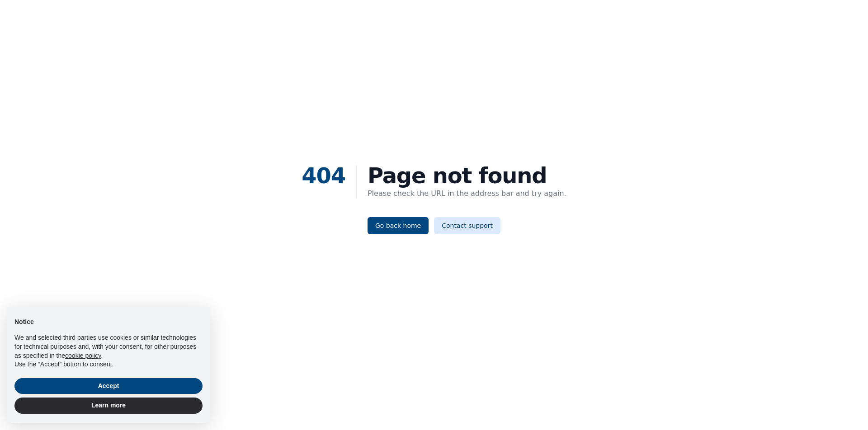 Image resolution: width=868 pixels, height=430 pixels. I want to click on a: Go back home, so click(398, 226).